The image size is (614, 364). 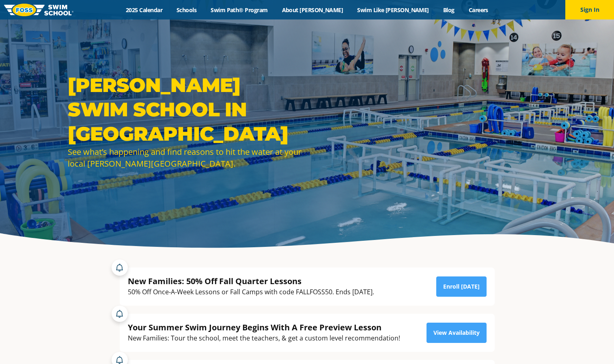 What do you see at coordinates (187, 10) in the screenshot?
I see `a: Schools` at bounding box center [187, 10].